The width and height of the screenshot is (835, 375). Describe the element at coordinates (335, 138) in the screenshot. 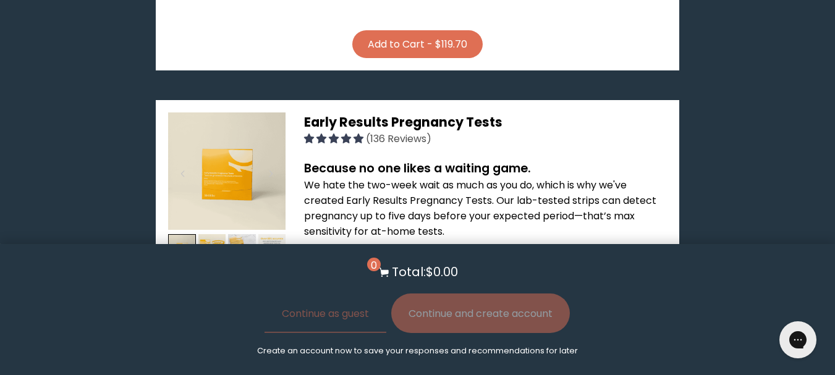

I see `span: 4.99 stars` at that location.